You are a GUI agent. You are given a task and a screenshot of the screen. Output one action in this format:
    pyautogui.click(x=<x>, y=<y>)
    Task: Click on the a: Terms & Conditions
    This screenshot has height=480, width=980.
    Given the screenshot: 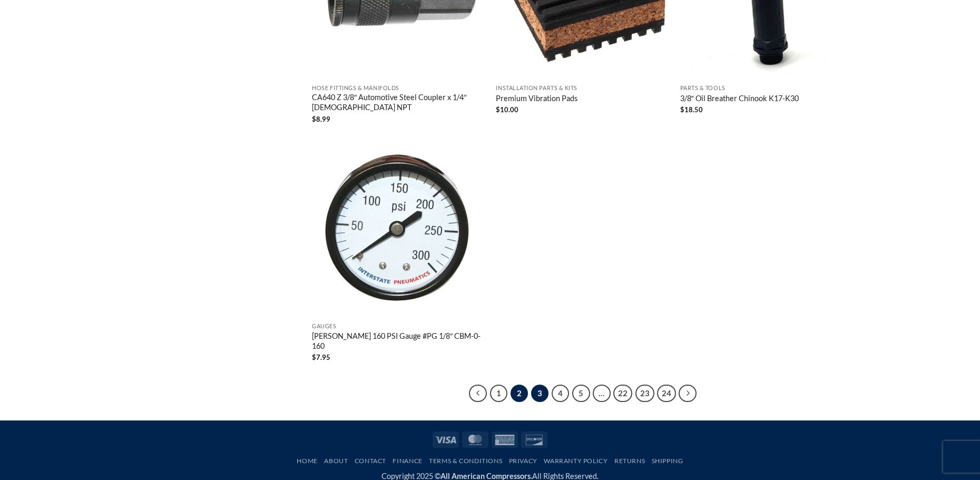 What is the action you would take?
    pyautogui.click(x=465, y=460)
    